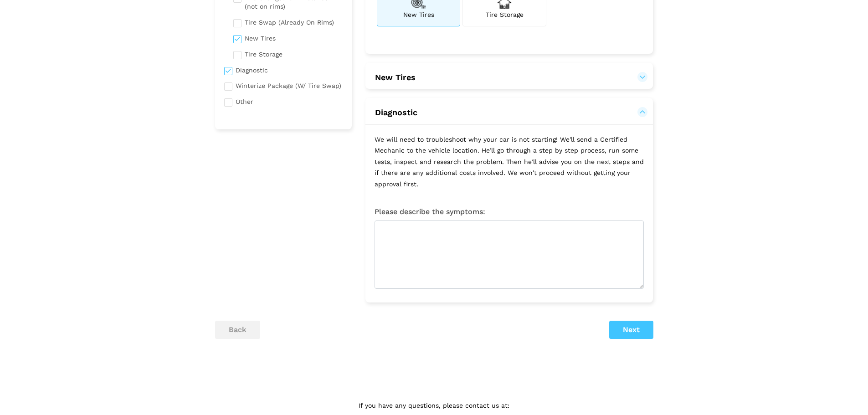  What do you see at coordinates (509, 162) in the screenshot?
I see `p: We will need to troubleshoot why your car is not starting! We'll send a Certified Mechanic to the...` at bounding box center [509, 162].